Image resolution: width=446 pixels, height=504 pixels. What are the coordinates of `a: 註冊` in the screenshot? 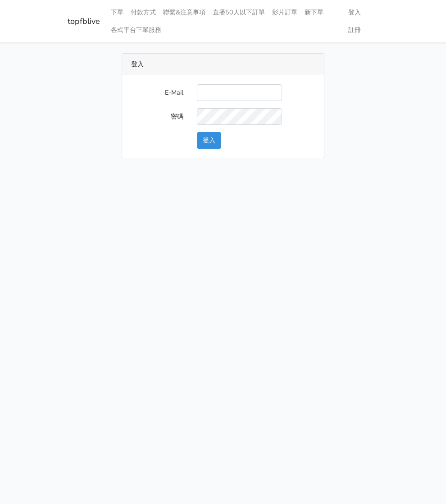 It's located at (354, 30).